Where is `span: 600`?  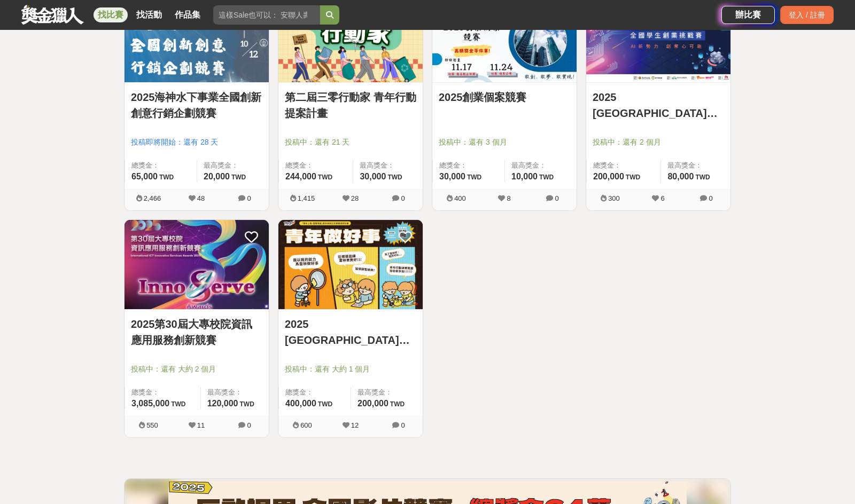
span: 600 is located at coordinates (306, 425).